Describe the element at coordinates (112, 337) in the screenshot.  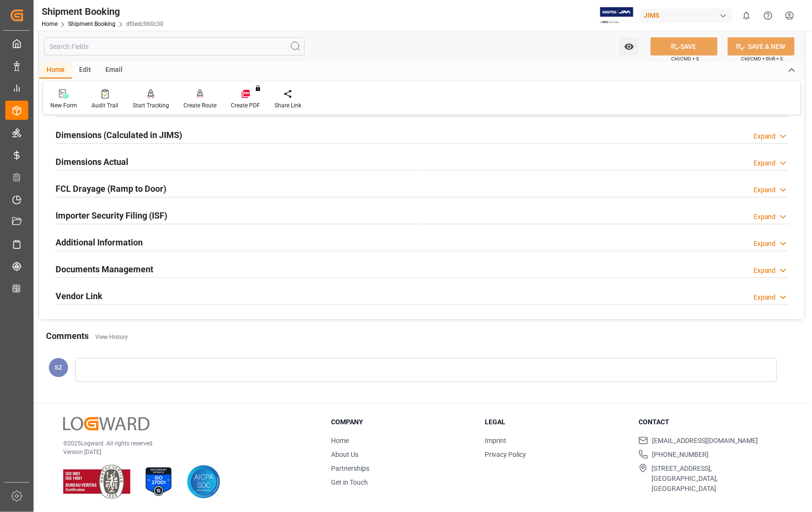
I see `a: View History` at that location.